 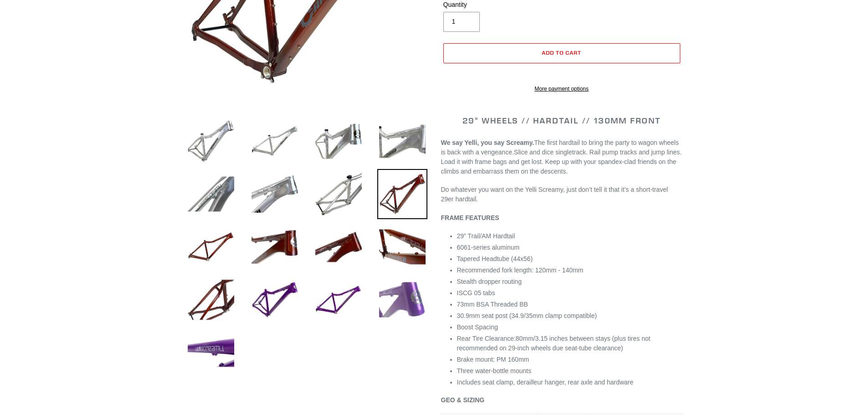 I want to click on span: Boost Spacing, so click(x=477, y=327).